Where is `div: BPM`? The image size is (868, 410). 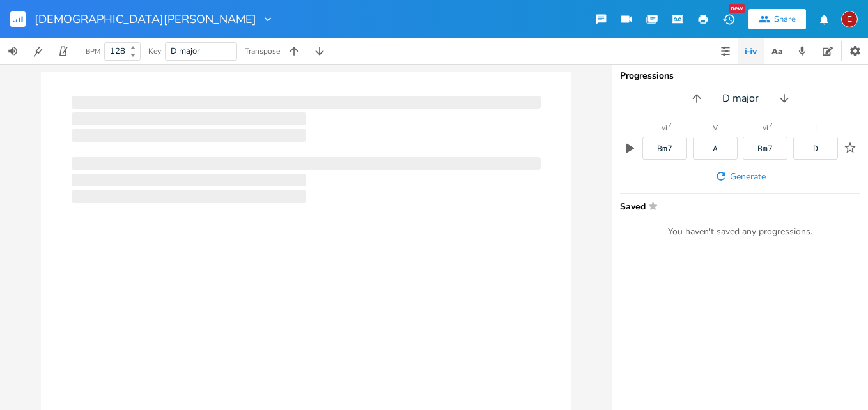
div: BPM is located at coordinates (93, 51).